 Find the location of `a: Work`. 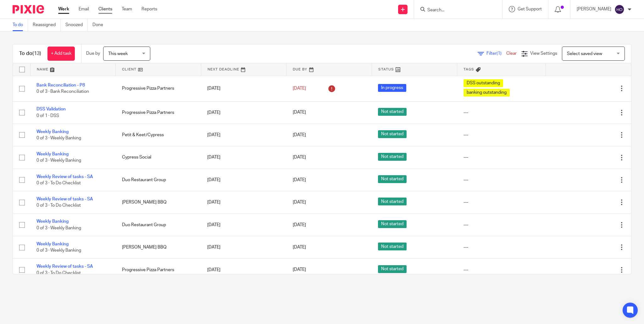

a: Work is located at coordinates (64, 9).